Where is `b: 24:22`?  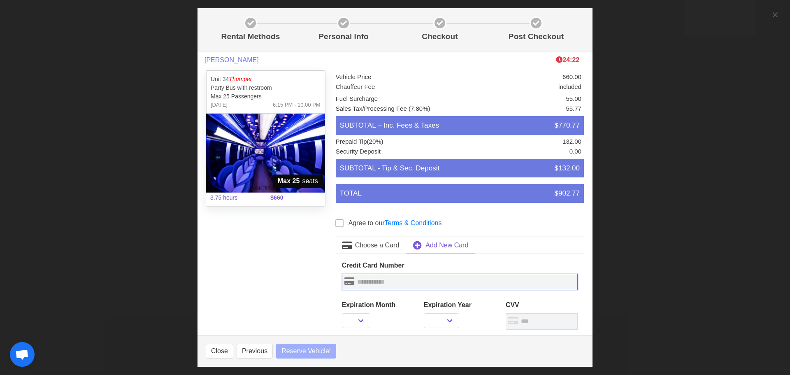 b: 24:22 is located at coordinates (567, 60).